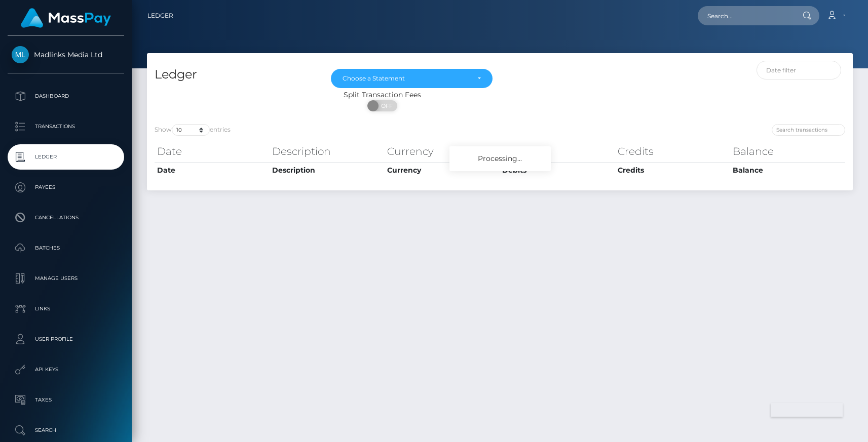 Image resolution: width=868 pixels, height=442 pixels. I want to click on p: User Profile, so click(66, 339).